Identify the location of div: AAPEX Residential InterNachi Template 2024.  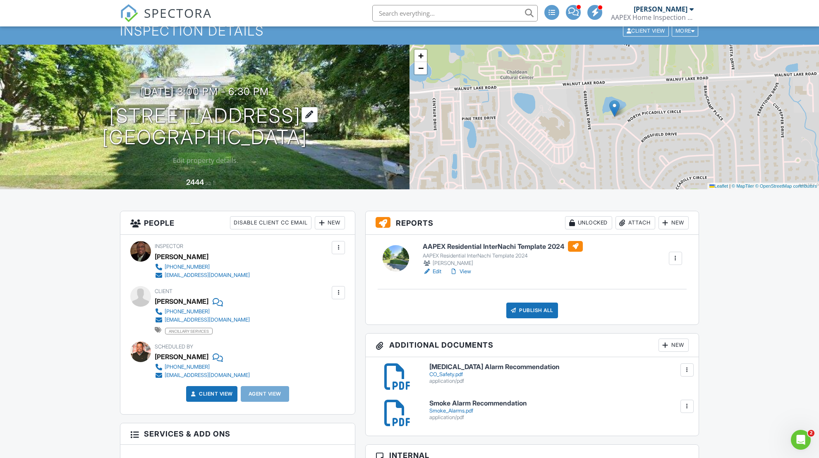
(503, 256).